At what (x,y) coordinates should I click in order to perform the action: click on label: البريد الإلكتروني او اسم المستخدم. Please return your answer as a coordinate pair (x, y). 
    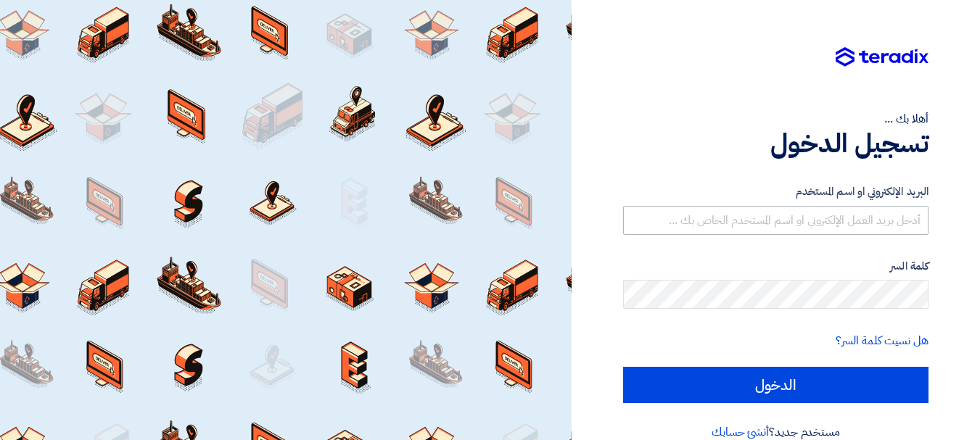
    Looking at the image, I should click on (775, 191).